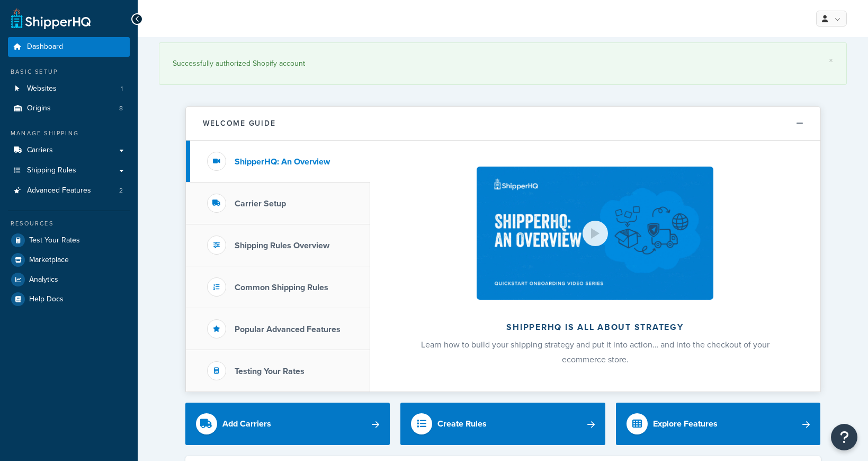 The width and height of the screenshot is (868, 461). Describe the element at coordinates (246, 424) in the screenshot. I see `div: Add Carriers` at that location.